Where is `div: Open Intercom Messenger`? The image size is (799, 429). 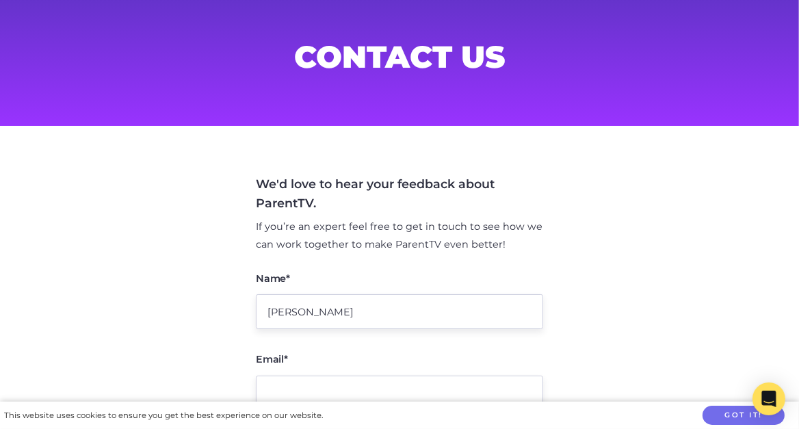 div: Open Intercom Messenger is located at coordinates (769, 399).